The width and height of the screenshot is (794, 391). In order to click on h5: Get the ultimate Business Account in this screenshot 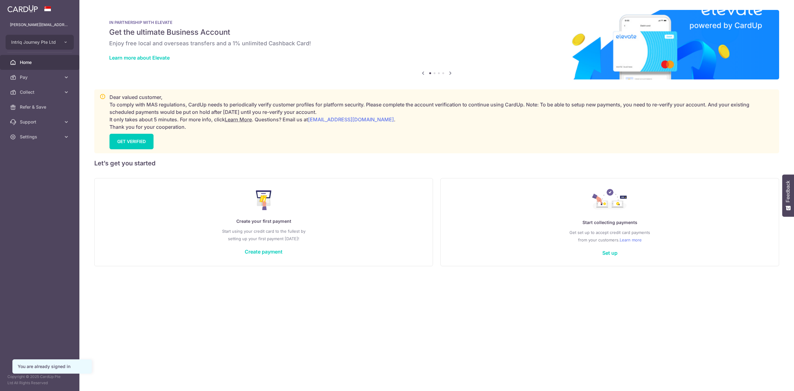, I will do `click(437, 32)`.